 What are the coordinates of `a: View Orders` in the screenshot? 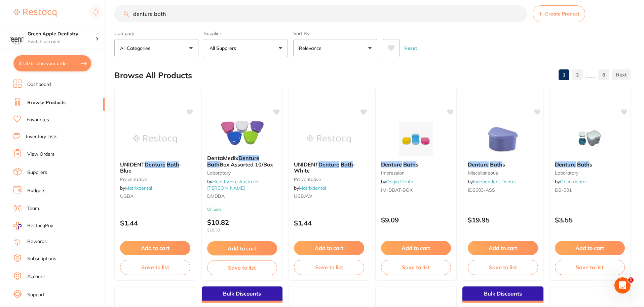 It's located at (41, 154).